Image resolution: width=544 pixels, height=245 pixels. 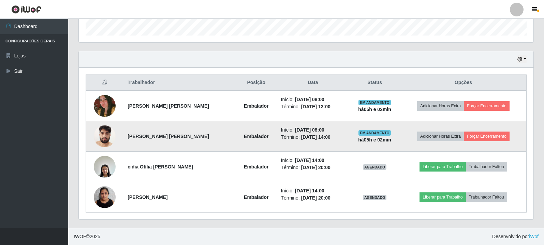 What do you see at coordinates (534, 236) in the screenshot?
I see `a: iWof` at bounding box center [534, 236].